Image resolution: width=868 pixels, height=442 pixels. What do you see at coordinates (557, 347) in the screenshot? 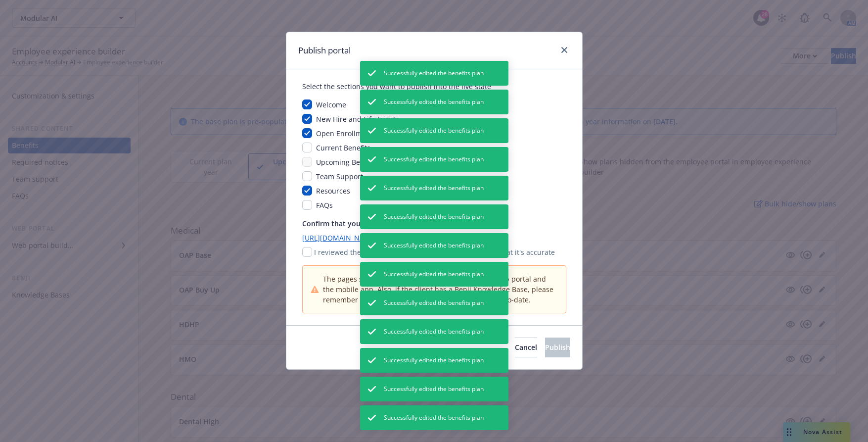
I see `span: Publish` at bounding box center [557, 347].